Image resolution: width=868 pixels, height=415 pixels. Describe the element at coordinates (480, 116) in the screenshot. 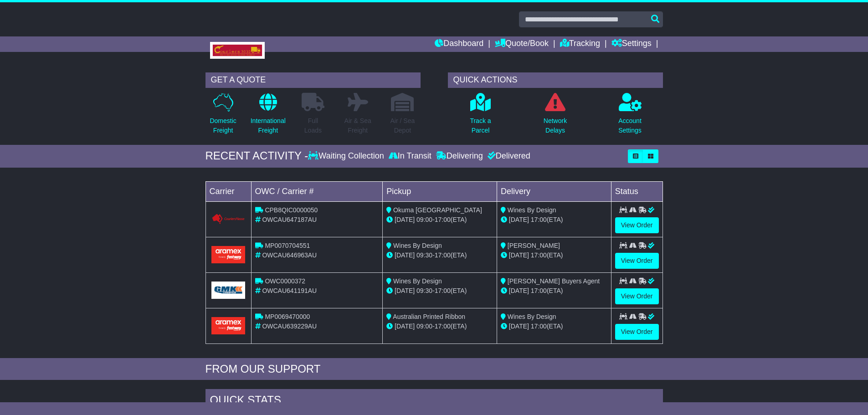

I see `a: Track aParcel` at that location.